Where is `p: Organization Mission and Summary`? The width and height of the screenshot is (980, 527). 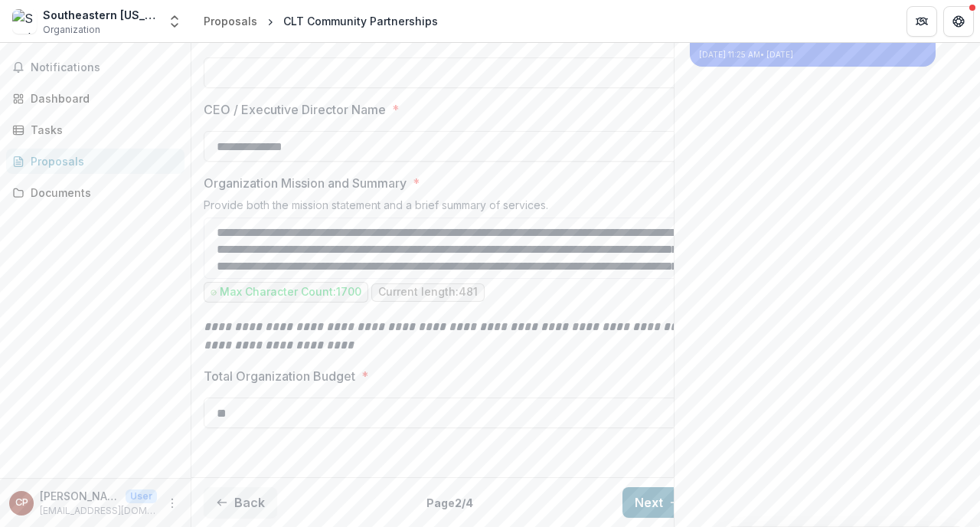 p: Organization Mission and Summary is located at coordinates (305, 183).